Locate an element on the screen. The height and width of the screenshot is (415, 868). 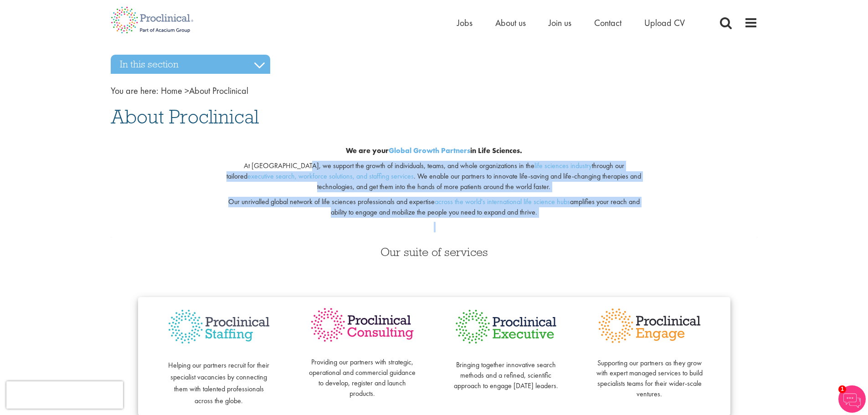
img: Proclinical Consulting is located at coordinates (363, 324).